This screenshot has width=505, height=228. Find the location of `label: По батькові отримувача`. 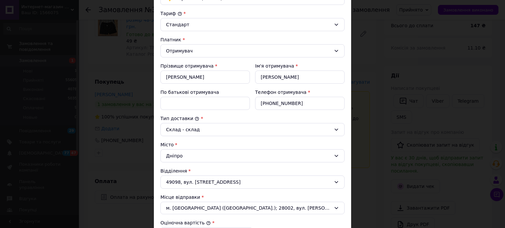

label: По батькові отримувача is located at coordinates (190, 92).